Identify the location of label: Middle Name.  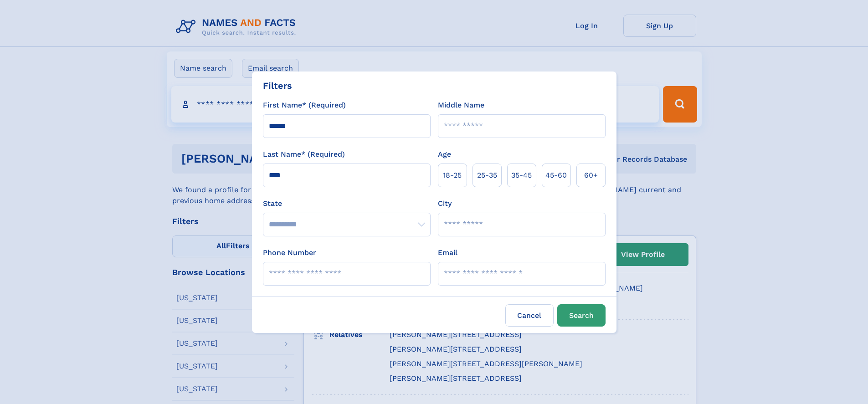
(461, 105).